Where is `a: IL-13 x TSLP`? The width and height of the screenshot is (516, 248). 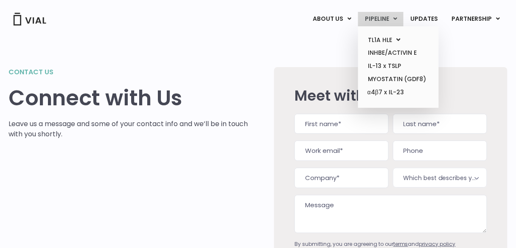
a: IL-13 x TSLP is located at coordinates (398, 66).